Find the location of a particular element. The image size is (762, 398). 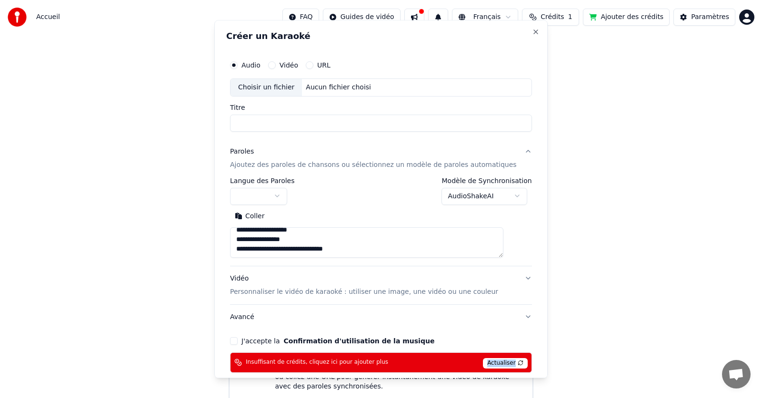

span: Insuffisant de crédits, cliquez ici pour ajouter plus is located at coordinates (317, 363).